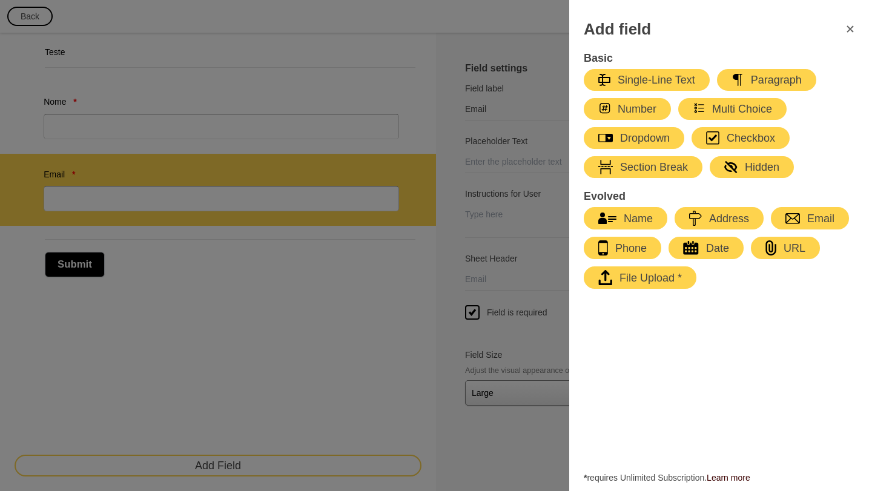 The height and width of the screenshot is (491, 872). What do you see at coordinates (626, 219) in the screenshot?
I see `div: Name` at bounding box center [626, 219].